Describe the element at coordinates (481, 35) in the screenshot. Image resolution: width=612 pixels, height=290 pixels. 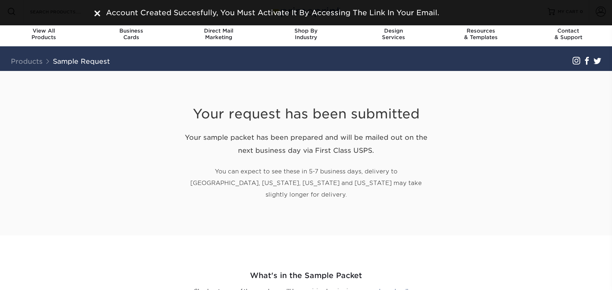
I see `a: Resources& Templates` at that location.